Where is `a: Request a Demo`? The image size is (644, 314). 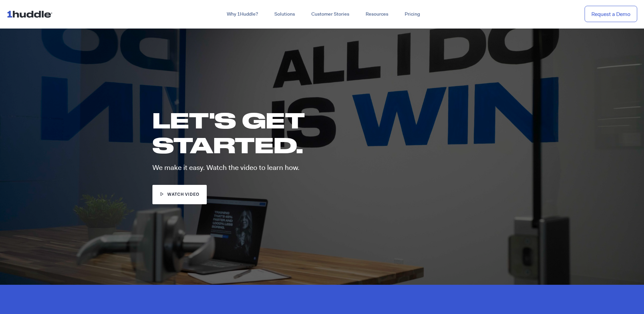
a: Request a Demo is located at coordinates (611, 14).